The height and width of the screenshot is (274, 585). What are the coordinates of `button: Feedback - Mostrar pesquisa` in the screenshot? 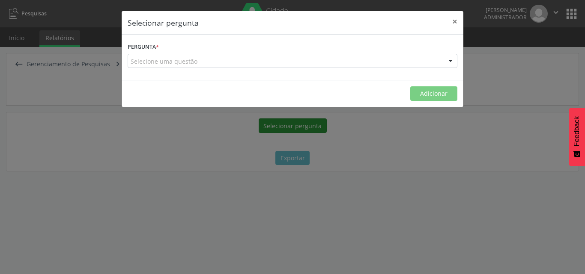 It's located at (576, 137).